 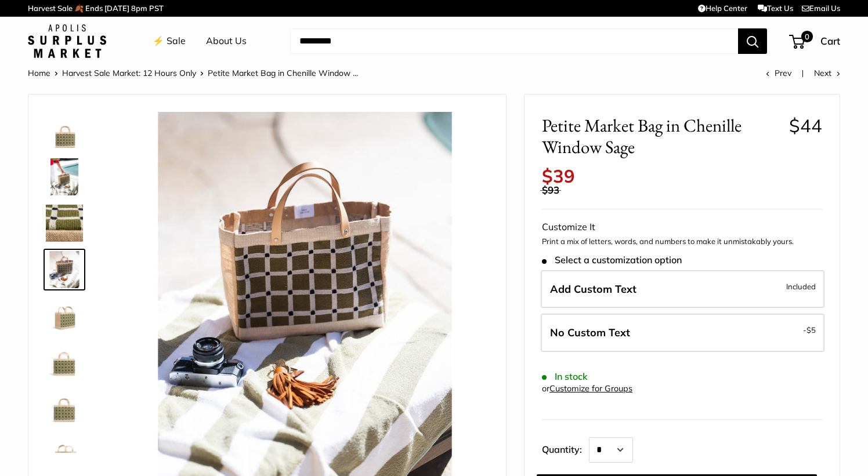 What do you see at coordinates (815, 41) in the screenshot?
I see `a: 0 Cart` at bounding box center [815, 41].